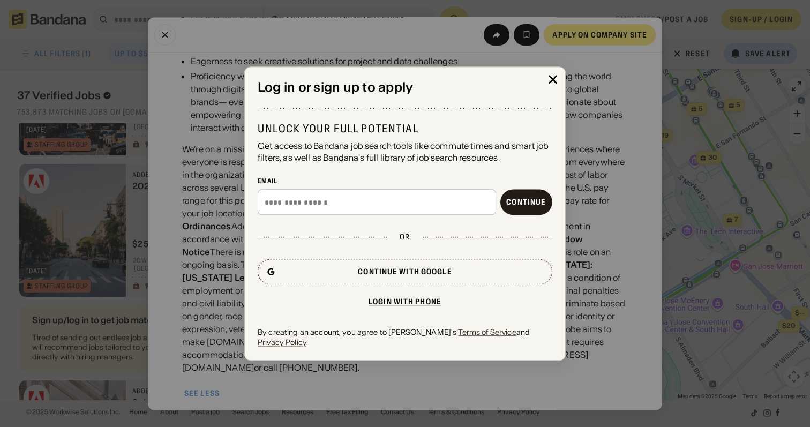 This screenshot has height=427, width=810. What do you see at coordinates (405, 87) in the screenshot?
I see `div: Log in or sign up to apply` at bounding box center [405, 87].